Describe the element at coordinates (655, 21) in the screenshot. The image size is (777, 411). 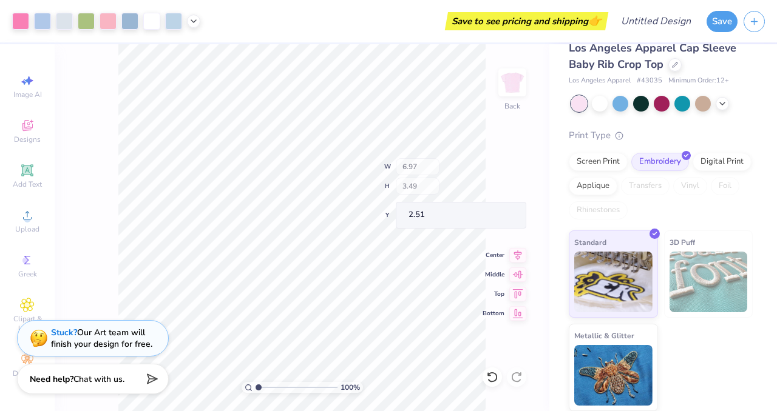
I see `input: Untitled Design` at that location.